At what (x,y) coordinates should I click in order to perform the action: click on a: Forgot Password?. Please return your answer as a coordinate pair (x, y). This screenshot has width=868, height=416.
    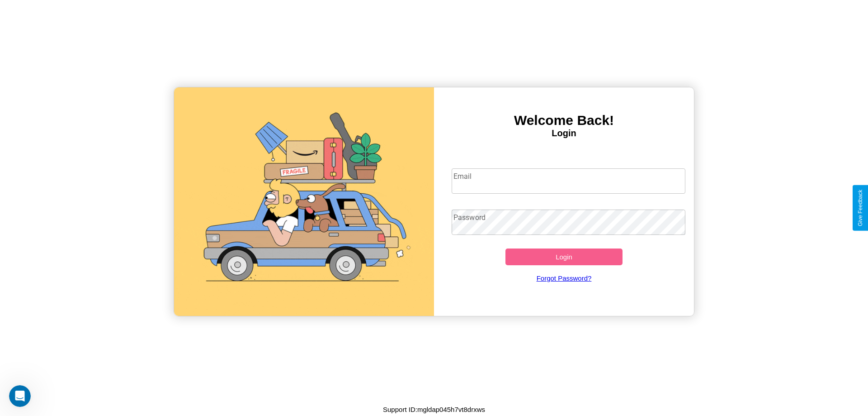
    Looking at the image, I should click on (564, 278).